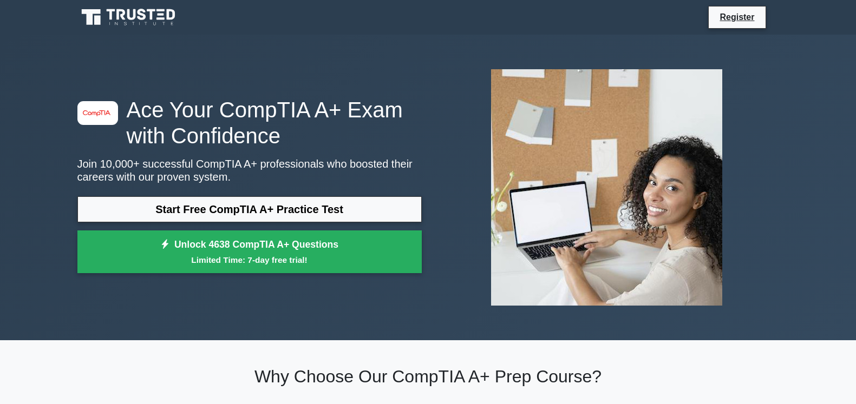 This screenshot has width=856, height=404. What do you see at coordinates (250, 171) in the screenshot?
I see `p: Join 10,000+ successful CompTIA A+ professionals who boosted their careers with our proven system.` at bounding box center [250, 171].